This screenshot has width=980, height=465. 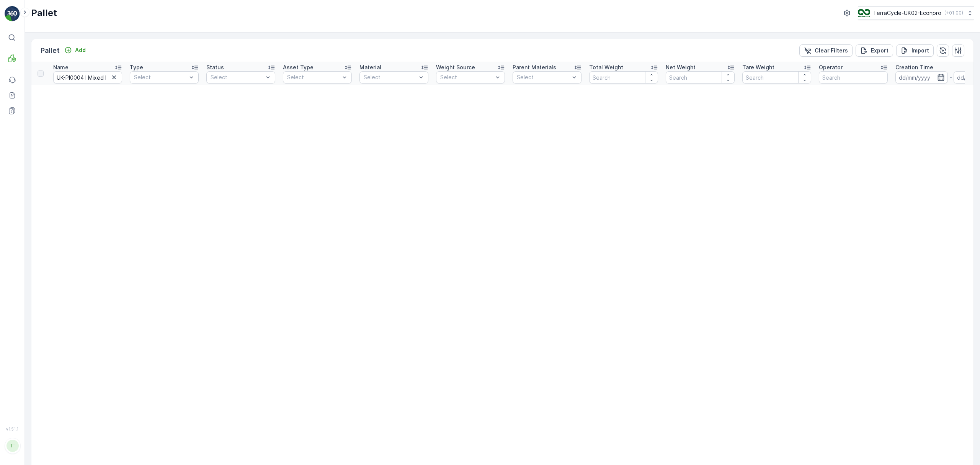 I want to click on p: Tare Weight, so click(x=759, y=67).